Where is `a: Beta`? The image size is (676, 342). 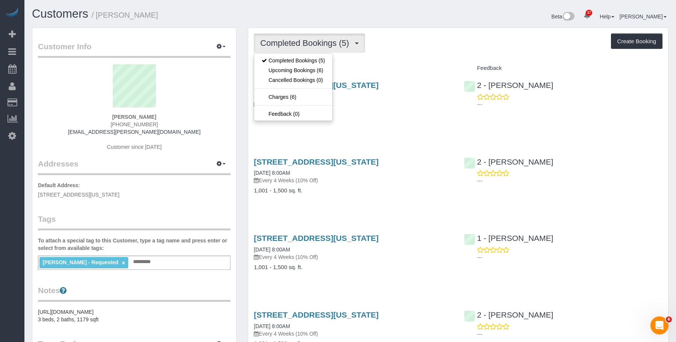
a: Beta is located at coordinates (563, 17).